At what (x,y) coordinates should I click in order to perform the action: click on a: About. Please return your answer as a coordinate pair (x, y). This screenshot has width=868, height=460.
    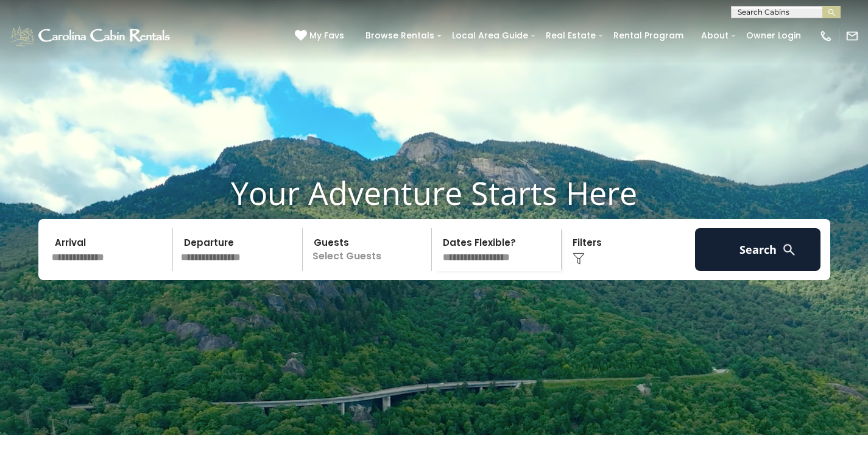
    Looking at the image, I should click on (714, 36).